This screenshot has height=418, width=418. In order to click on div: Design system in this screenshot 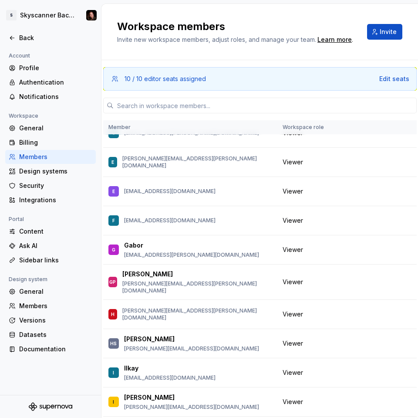, I will do `click(28, 279)`.